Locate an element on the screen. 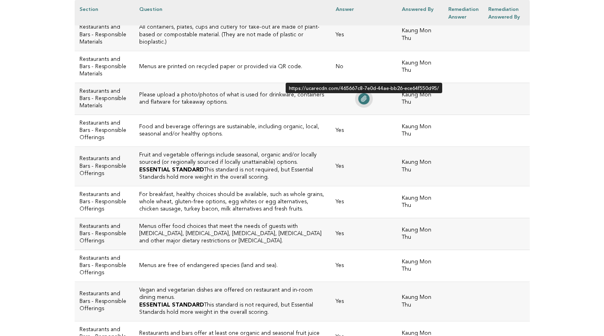  h3: Menus are printed on recycled paper or provided via QR code. is located at coordinates (232, 67).